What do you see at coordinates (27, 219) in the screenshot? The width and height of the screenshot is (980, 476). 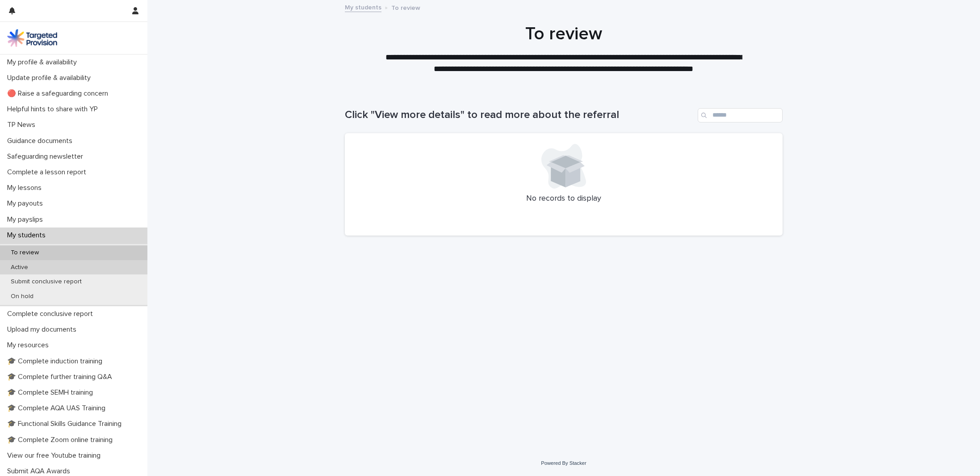 I see `p: My payslips` at bounding box center [27, 219].